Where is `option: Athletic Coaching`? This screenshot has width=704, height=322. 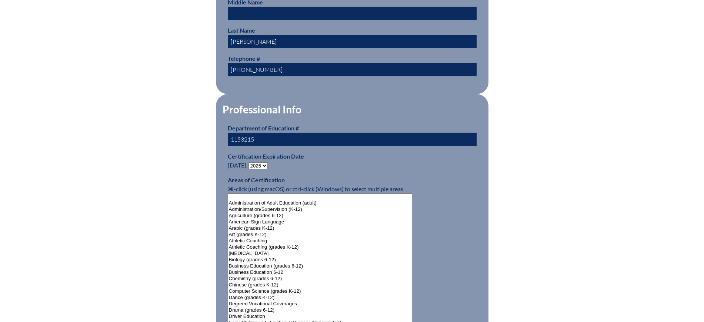 option: Athletic Coaching is located at coordinates (320, 241).